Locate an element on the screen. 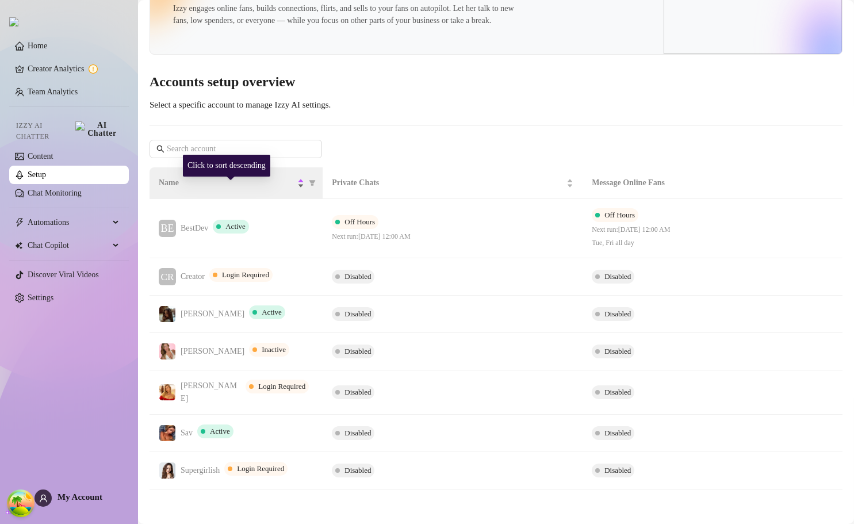  input: Search account is located at coordinates (236, 149).